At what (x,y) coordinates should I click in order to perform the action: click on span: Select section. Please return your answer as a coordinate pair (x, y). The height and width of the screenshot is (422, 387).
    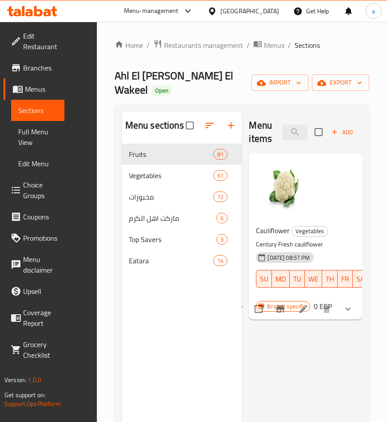
    Looking at the image, I should click on (318, 132).